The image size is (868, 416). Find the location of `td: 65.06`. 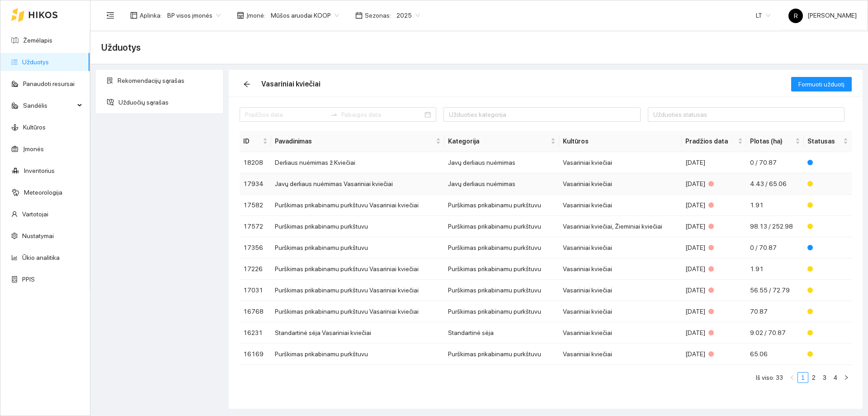

td: 65.06 is located at coordinates (775, 354).